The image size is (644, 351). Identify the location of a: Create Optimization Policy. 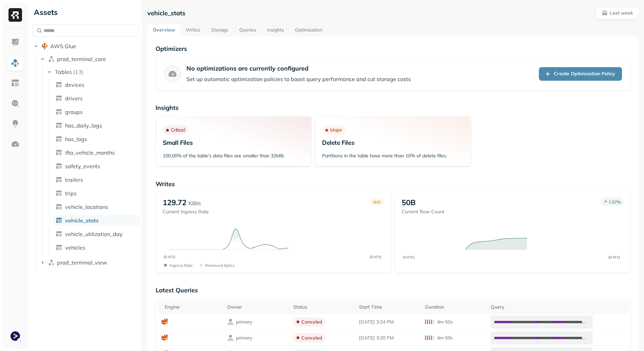
(580, 74).